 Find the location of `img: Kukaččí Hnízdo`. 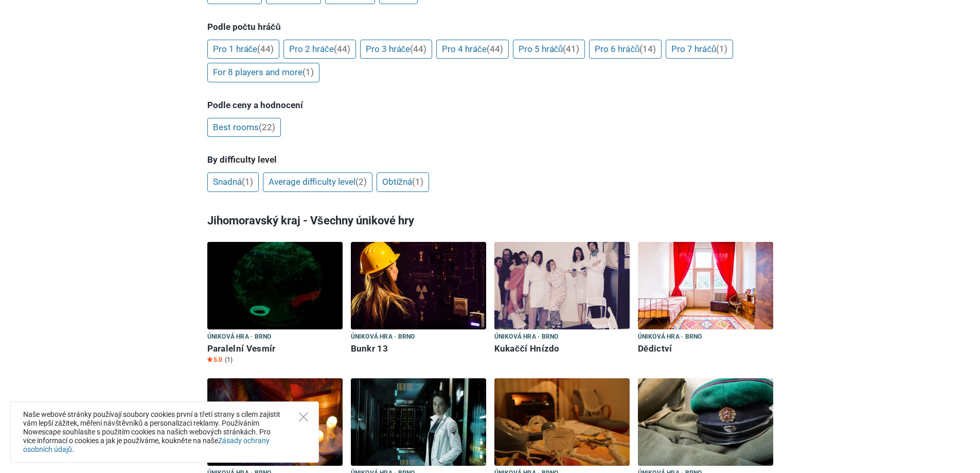

img: Kukaččí Hnízdo is located at coordinates (562, 286).